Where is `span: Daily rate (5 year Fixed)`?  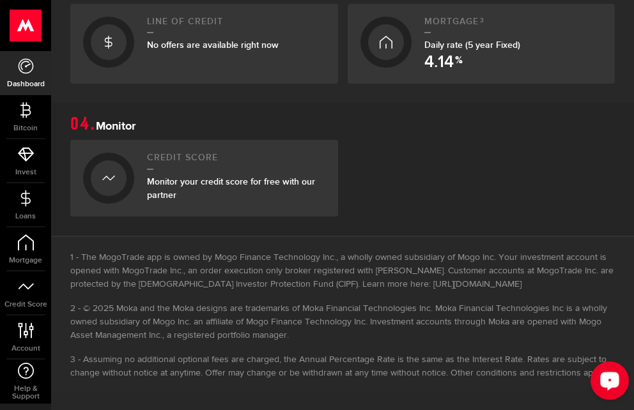 span: Daily rate (5 year Fixed) is located at coordinates (472, 45).